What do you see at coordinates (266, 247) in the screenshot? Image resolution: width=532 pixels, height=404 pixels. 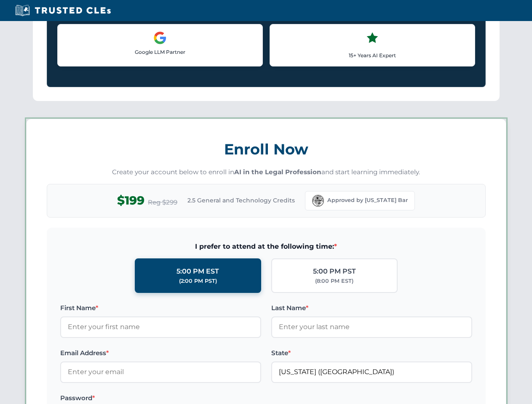 I see `span: I prefer to attend at the following time:` at bounding box center [266, 247].